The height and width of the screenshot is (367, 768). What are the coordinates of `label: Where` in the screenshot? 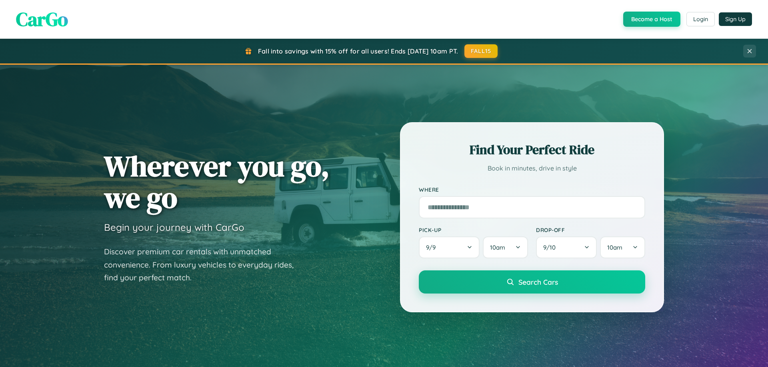 It's located at (532, 190).